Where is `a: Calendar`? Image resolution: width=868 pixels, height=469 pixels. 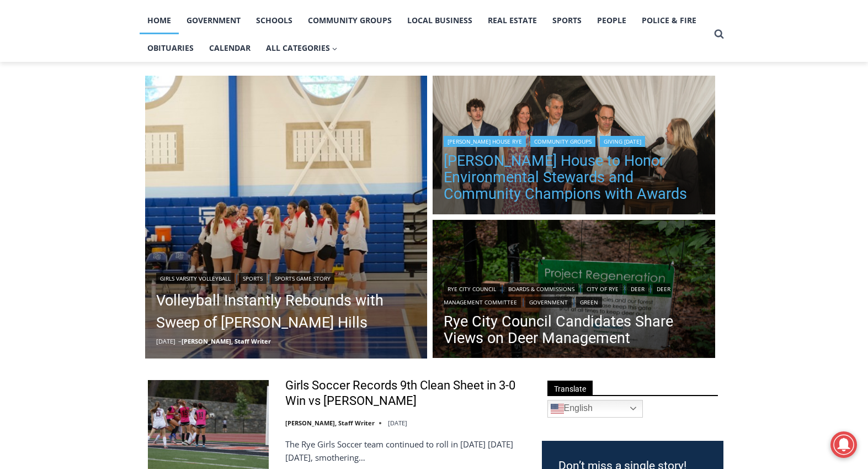
a: Calendar is located at coordinates (229, 48).